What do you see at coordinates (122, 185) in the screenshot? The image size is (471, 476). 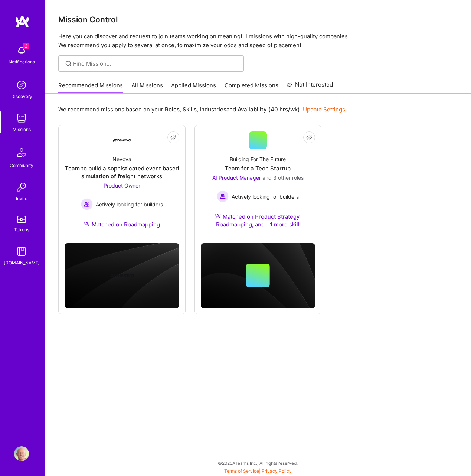 I see `span: Product Owner` at bounding box center [122, 185].